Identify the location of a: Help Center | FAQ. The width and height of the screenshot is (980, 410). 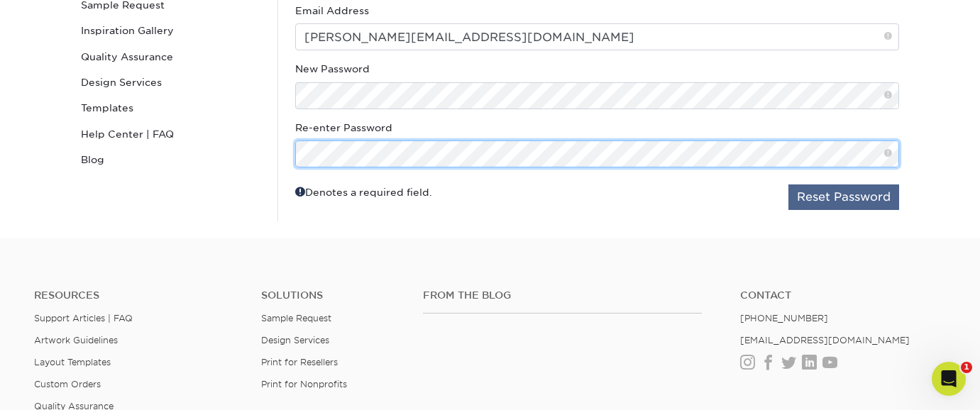
(171, 134).